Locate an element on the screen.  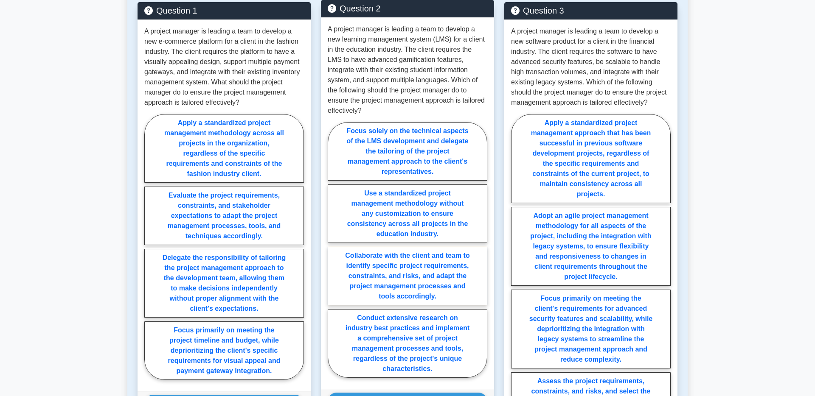
label: Focus solely on the technical aspects of the LMS development and delegate the tailoring of the pr... is located at coordinates (407, 152).